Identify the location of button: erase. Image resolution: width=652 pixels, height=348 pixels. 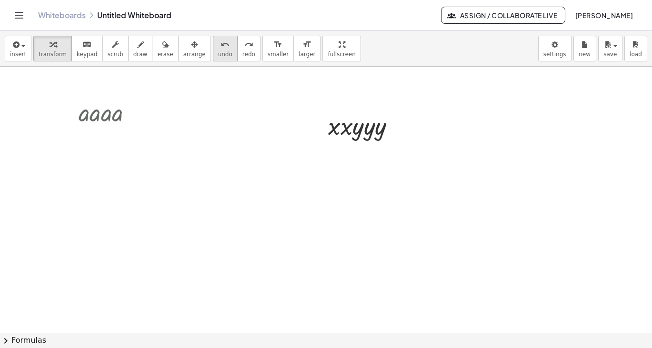
(165, 49).